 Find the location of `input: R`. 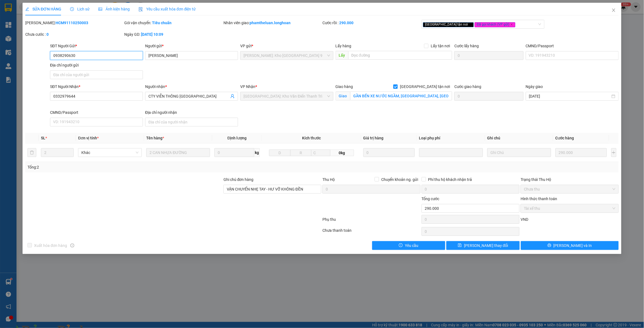

input: R is located at coordinates (301, 153).